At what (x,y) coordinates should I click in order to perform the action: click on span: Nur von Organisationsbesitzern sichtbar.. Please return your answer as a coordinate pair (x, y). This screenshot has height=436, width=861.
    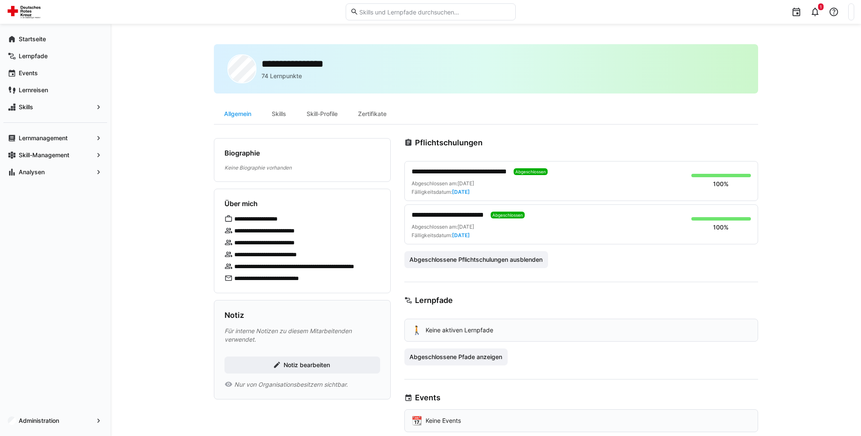
    Looking at the image, I should click on (291, 385).